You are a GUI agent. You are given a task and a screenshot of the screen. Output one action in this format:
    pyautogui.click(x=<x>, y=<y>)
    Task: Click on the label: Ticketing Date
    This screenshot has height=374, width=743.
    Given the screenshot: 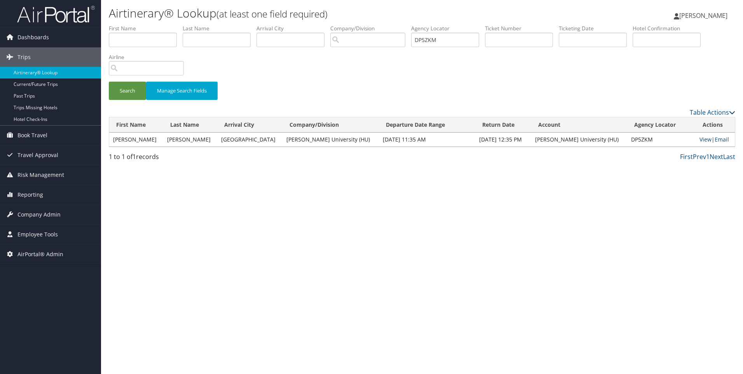 What is the action you would take?
    pyautogui.click(x=596, y=28)
    